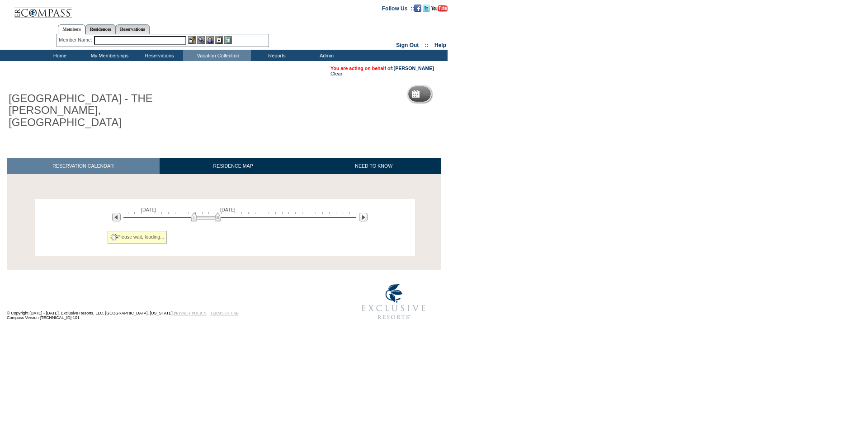  I want to click on img: Reservations, so click(219, 40).